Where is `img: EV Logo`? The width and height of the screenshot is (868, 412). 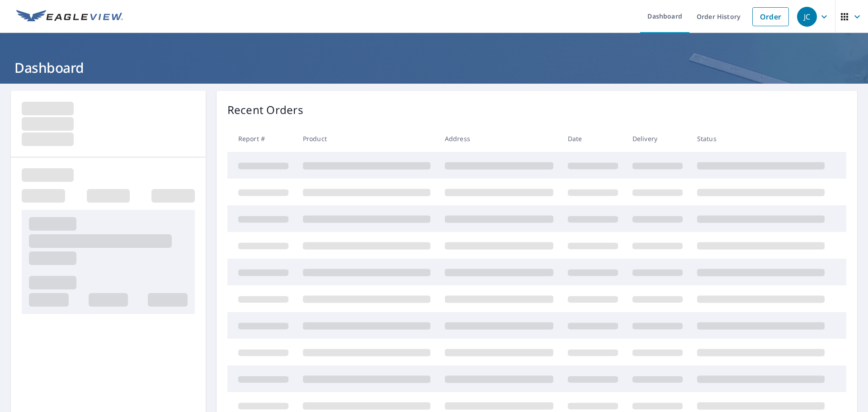 img: EV Logo is located at coordinates (70, 16).